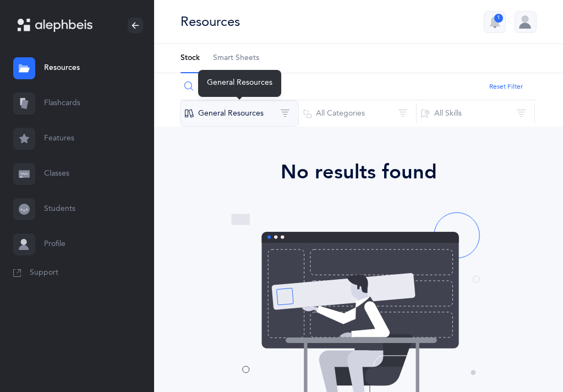  What do you see at coordinates (240, 84) in the screenshot?
I see `div: General Resources` at bounding box center [240, 84].